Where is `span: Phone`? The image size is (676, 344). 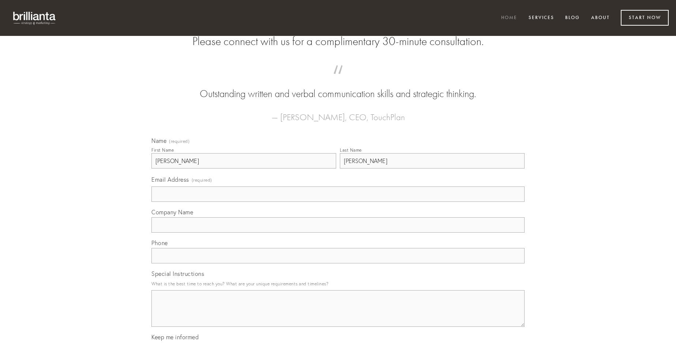 span: Phone is located at coordinates (160, 243).